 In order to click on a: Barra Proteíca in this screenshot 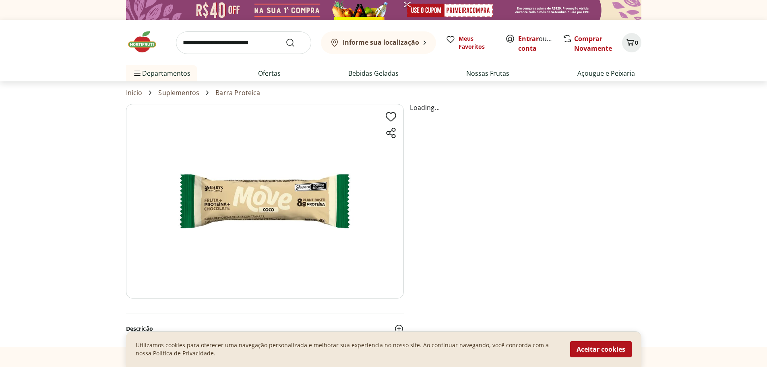, I will do `click(237, 93)`.